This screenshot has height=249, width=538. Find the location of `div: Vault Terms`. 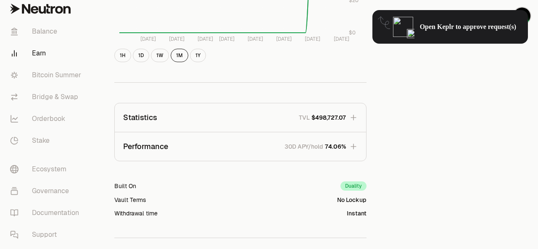

div: Vault Terms is located at coordinates (130, 200).